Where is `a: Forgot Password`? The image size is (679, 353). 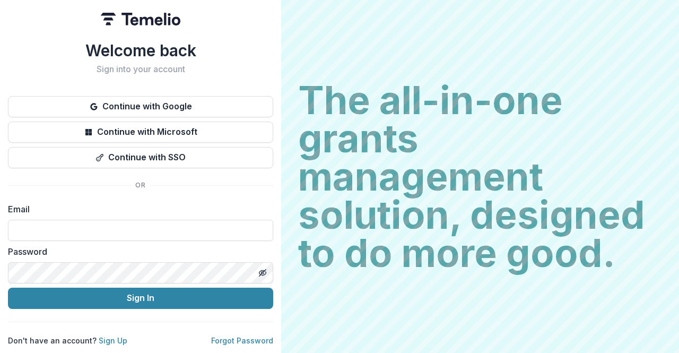 a: Forgot Password is located at coordinates (242, 340).